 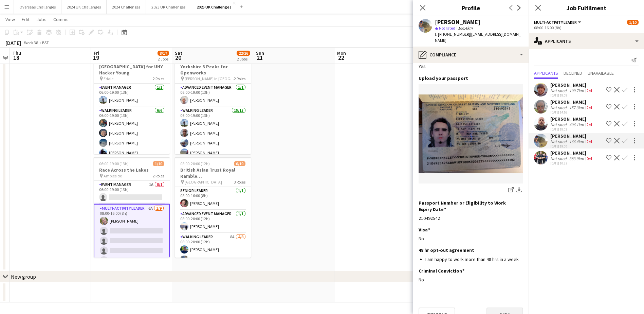 I want to click on span: Edit, so click(x=25, y=19).